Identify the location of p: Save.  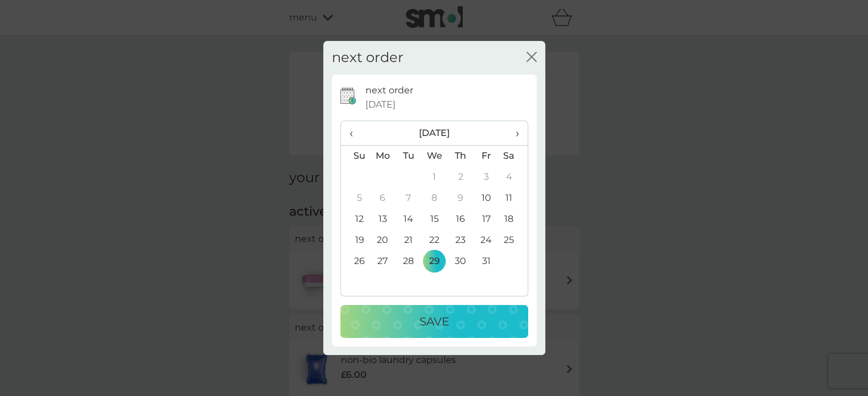
(434, 321).